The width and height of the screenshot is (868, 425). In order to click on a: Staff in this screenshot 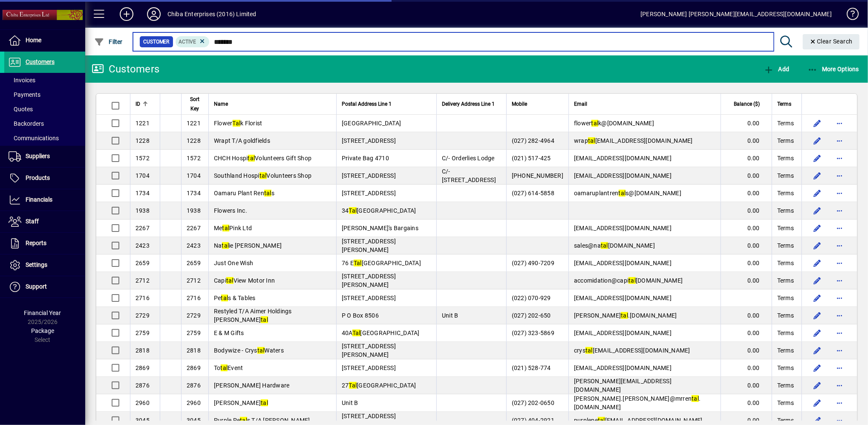, I will do `click(45, 221)`.